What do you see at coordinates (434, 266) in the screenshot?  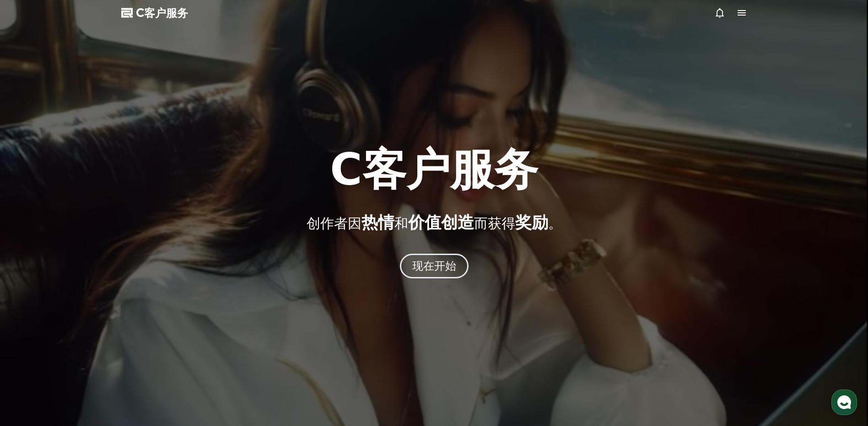 I see `font: 现在开始` at bounding box center [434, 266].